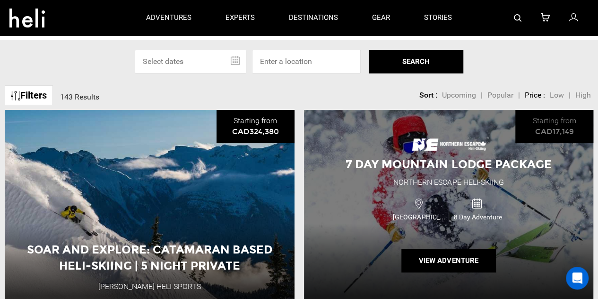  What do you see at coordinates (449, 141) in the screenshot?
I see `img: images` at bounding box center [449, 141].